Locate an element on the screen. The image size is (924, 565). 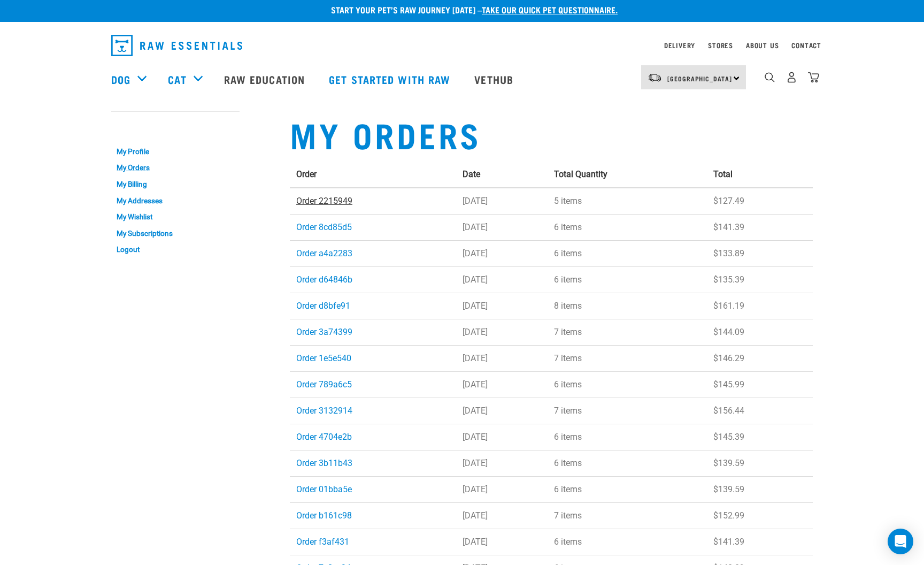
a: take our quick pet questionnaire. is located at coordinates (550, 9).